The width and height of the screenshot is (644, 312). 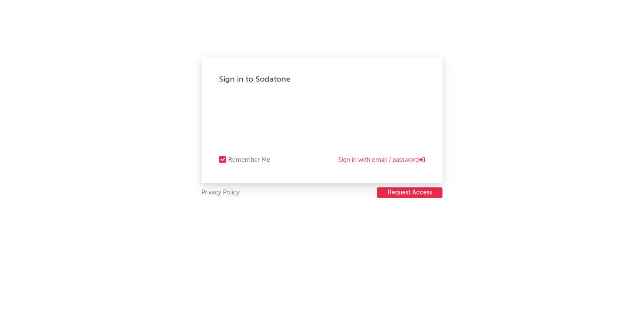 I want to click on div: Sign in to Sodatone, so click(x=322, y=79).